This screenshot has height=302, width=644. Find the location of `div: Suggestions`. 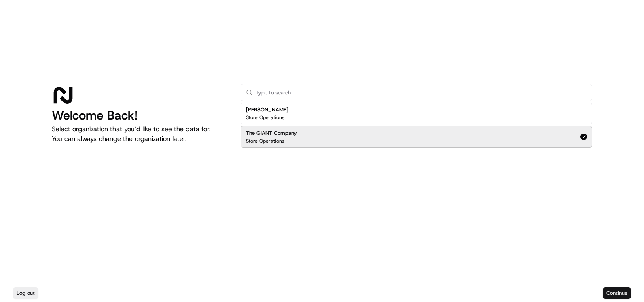

div: Suggestions is located at coordinates (417, 125).